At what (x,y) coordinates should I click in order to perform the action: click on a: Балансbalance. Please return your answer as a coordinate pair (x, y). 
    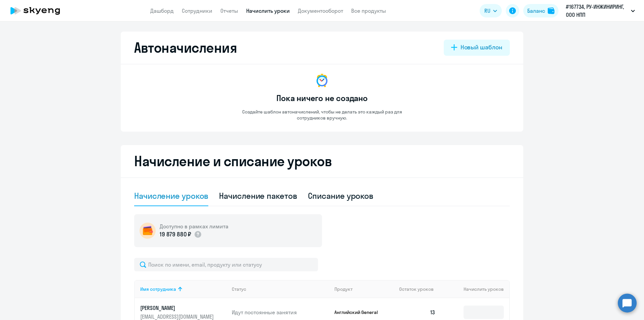
    Looking at the image, I should click on (541, 11).